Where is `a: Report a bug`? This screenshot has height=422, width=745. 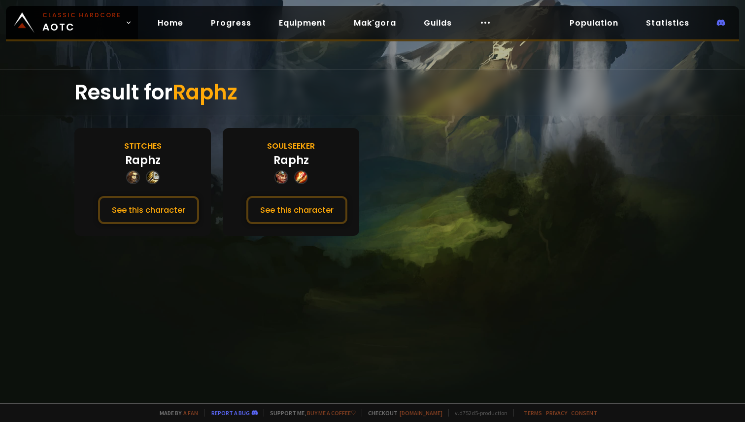
a: Report a bug is located at coordinates (230, 413).